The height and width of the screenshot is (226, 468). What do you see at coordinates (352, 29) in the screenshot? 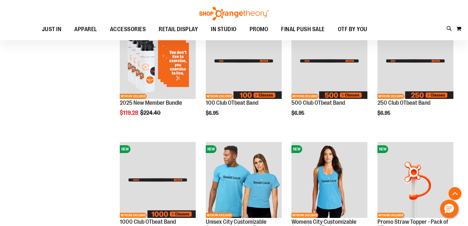
I see `span: OTF BY YOU` at bounding box center [352, 29].